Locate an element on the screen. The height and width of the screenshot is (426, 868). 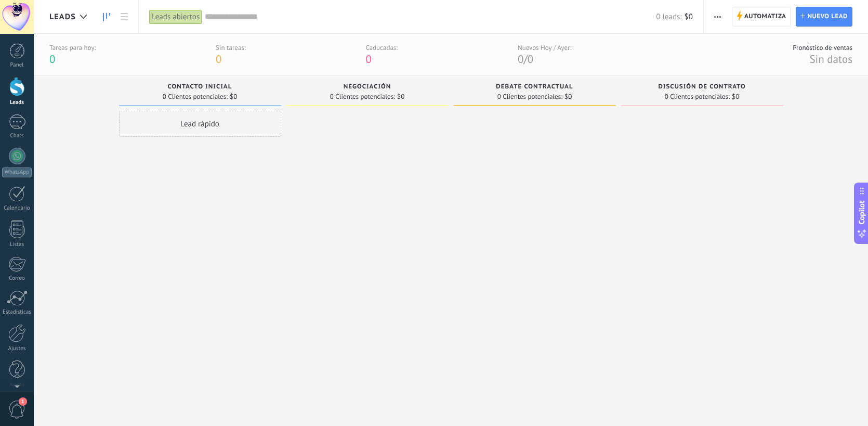
div: Sin tareas: is located at coordinates (231, 47).